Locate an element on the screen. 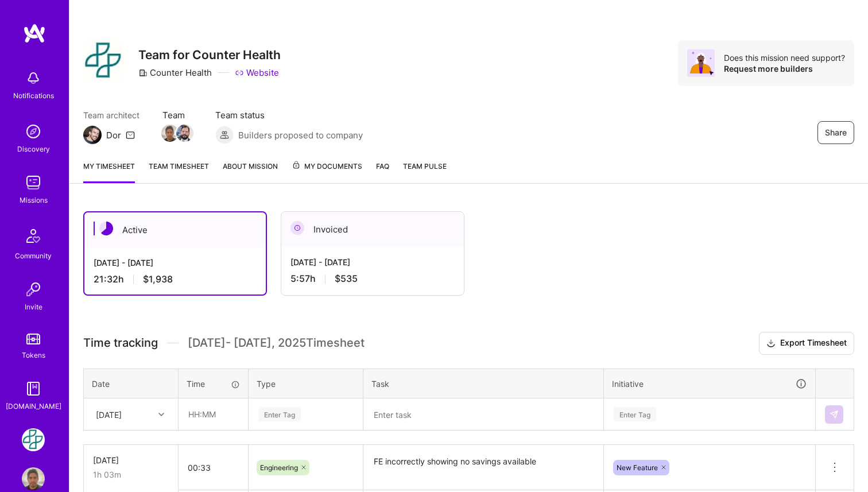 This screenshot has width=868, height=492. a: FAQ is located at coordinates (382, 172).